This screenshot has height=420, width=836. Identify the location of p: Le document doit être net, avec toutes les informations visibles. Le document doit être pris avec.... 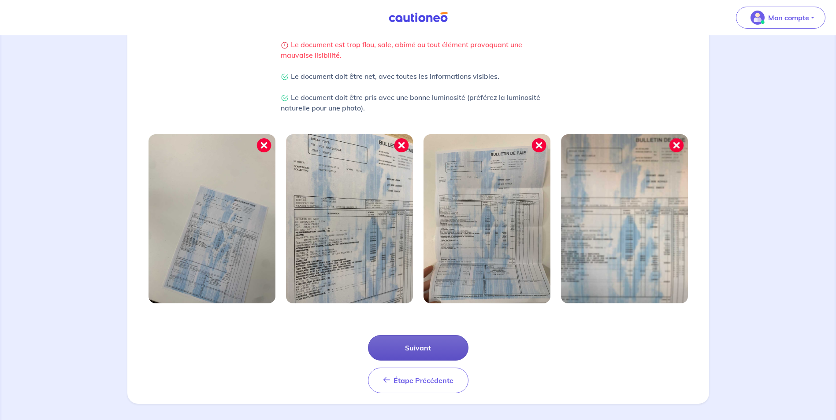
(418, 92).